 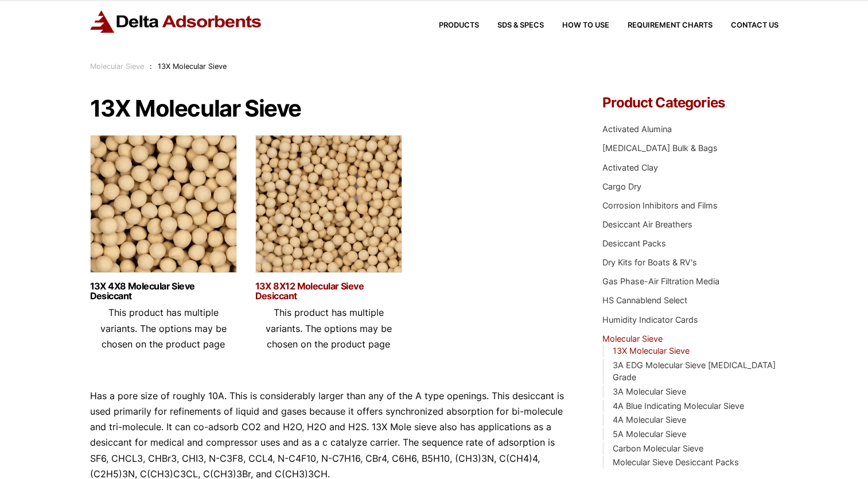 What do you see at coordinates (521, 26) in the screenshot?
I see `span: SDS & SPECS` at bounding box center [521, 26].